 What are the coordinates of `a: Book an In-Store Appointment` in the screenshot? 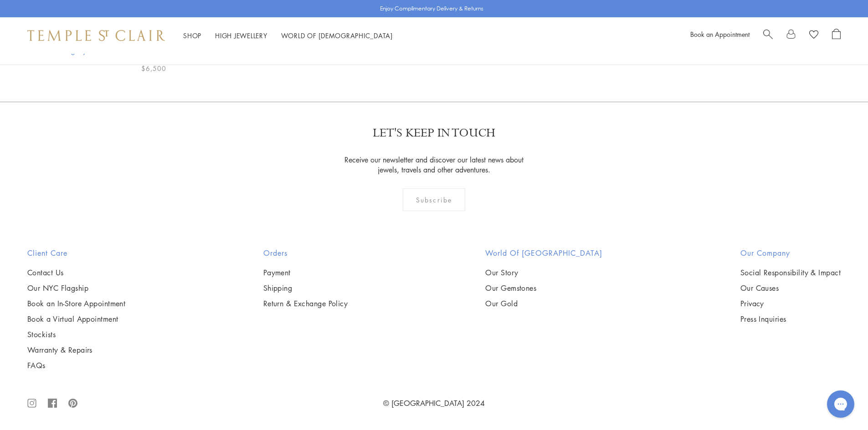 It's located at (76, 304).